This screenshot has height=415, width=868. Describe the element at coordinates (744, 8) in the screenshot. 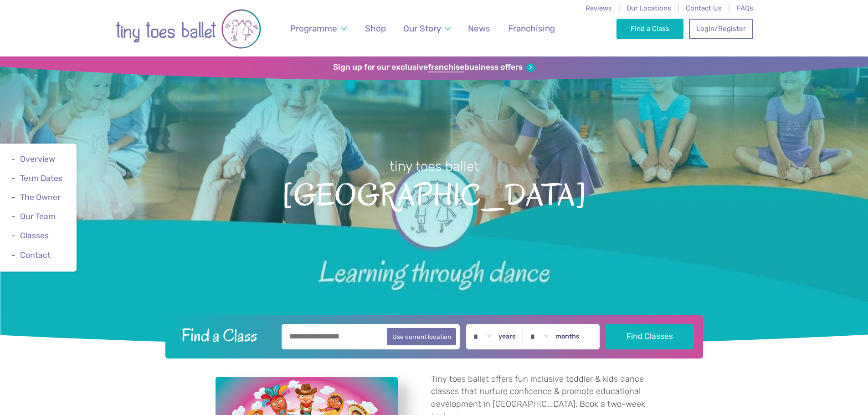

I see `a: FAQs` at that location.